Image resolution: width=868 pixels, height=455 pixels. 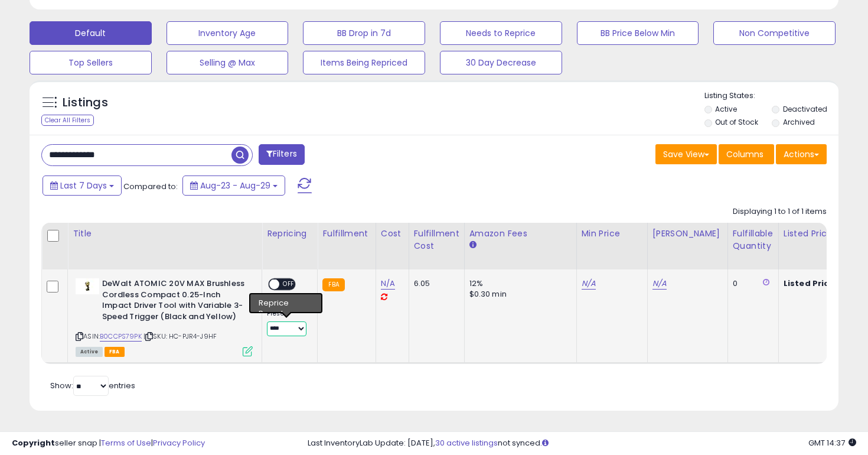 What do you see at coordinates (164, 316) in the screenshot?
I see `div: ASIN:` at bounding box center [164, 316].